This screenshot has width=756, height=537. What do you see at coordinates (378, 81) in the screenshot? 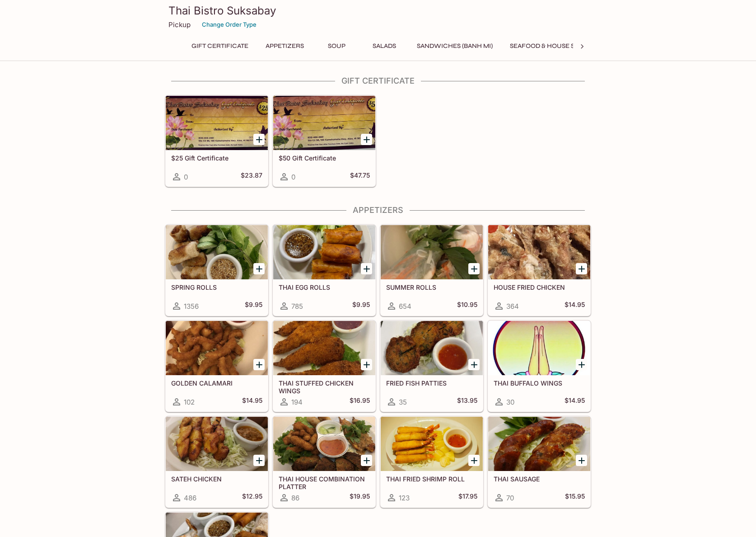
I see `h4: Gift Certificate` at bounding box center [378, 81].